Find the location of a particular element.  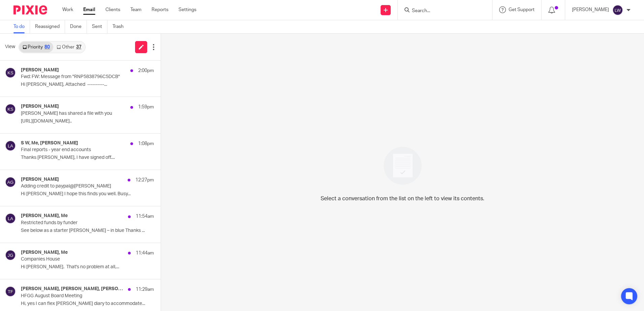

p: 1:08pm is located at coordinates (146, 144).